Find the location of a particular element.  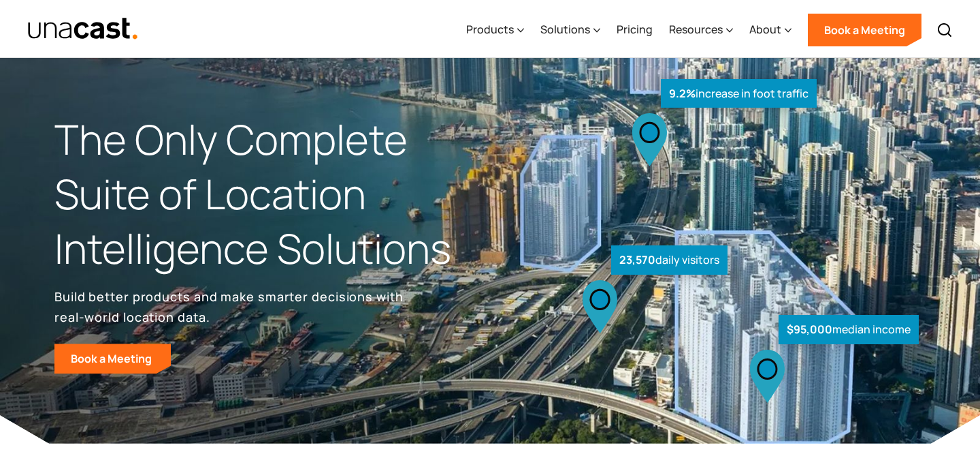

a: home is located at coordinates (82, 29).